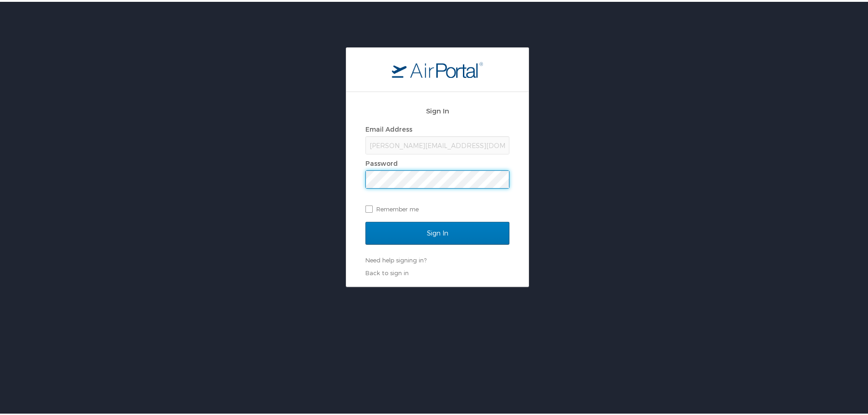  I want to click on label: Remember me, so click(437, 208).